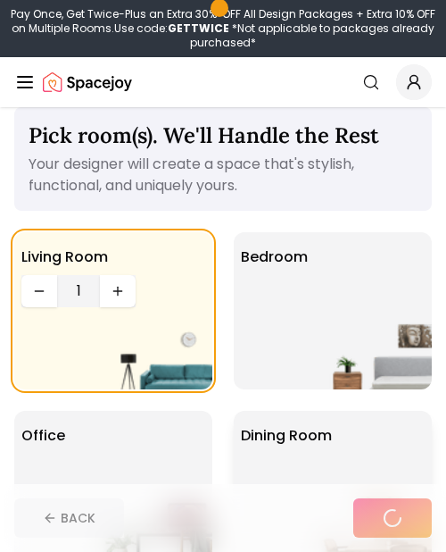 The width and height of the screenshot is (446, 552). Describe the element at coordinates (223, 29) in the screenshot. I see `div: Pay Once, Get Twice-Plus an Extra 30% OFF All Design Packages + Extra 10% OFF on Multiple Rooms.` at that location.